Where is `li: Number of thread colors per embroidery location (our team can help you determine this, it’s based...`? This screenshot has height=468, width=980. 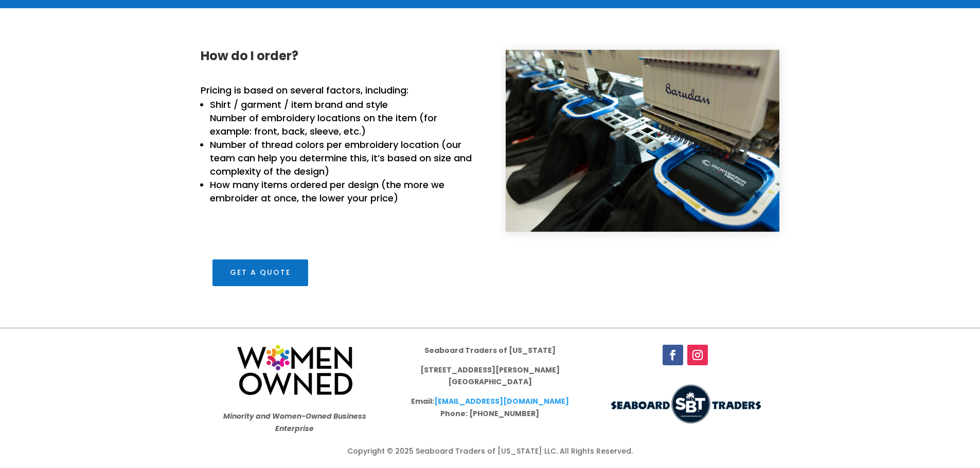 li: Number of thread colors per embroidery location (our team can help you determine this, it’s based... is located at coordinates (342, 158).